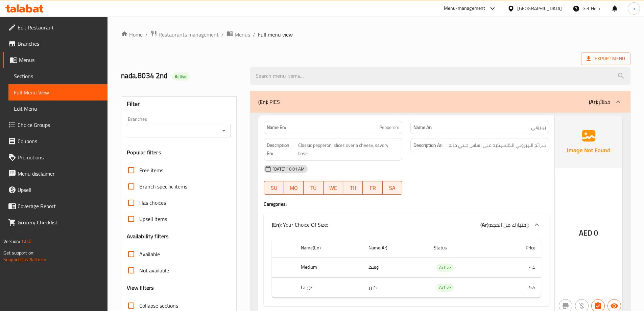  I want to click on img: Ae5nvW7+0k+MAAAAAElFTkSuQmCC, so click(589, 142).